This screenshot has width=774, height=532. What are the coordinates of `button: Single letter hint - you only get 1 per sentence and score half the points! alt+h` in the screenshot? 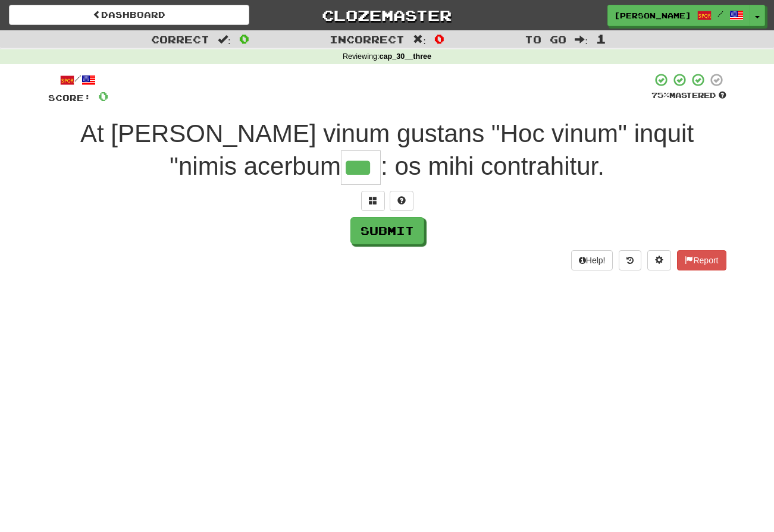 It's located at (402, 201).